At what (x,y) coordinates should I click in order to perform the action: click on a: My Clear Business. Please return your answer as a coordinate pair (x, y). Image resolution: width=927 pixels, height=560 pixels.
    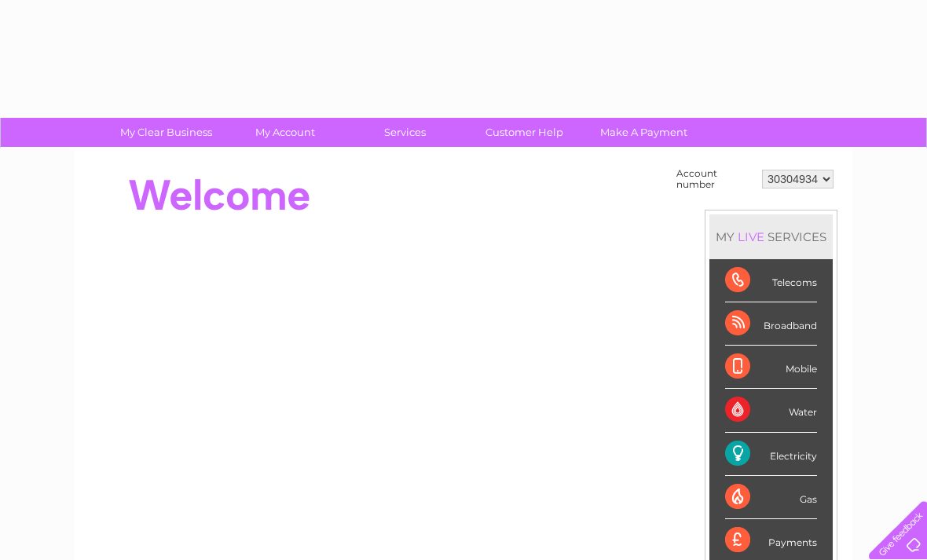
    Looking at the image, I should click on (166, 132).